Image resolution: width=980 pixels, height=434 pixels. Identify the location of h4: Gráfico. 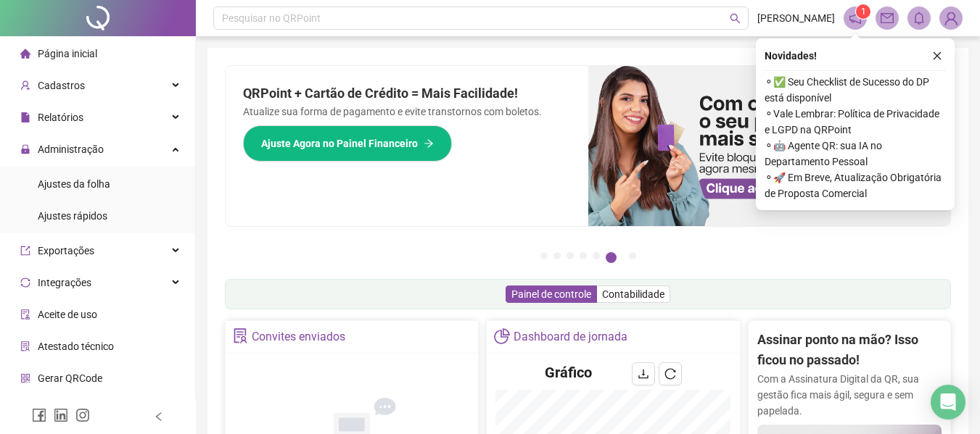
(568, 373).